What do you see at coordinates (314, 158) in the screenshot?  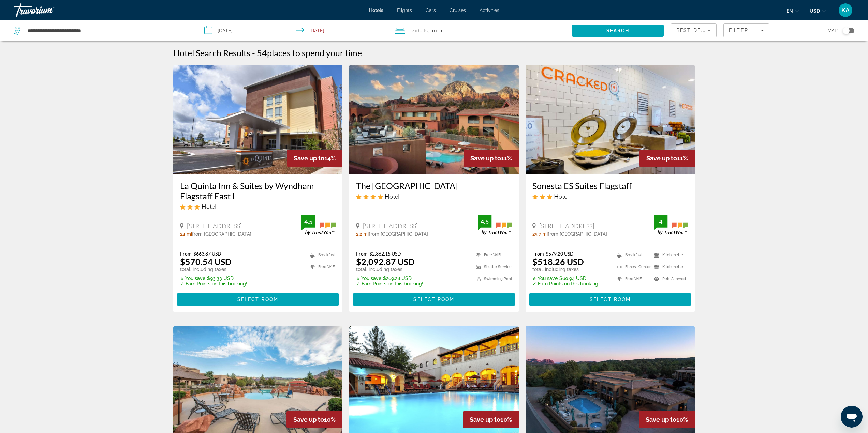 I see `div: 14%` at bounding box center [314, 158].